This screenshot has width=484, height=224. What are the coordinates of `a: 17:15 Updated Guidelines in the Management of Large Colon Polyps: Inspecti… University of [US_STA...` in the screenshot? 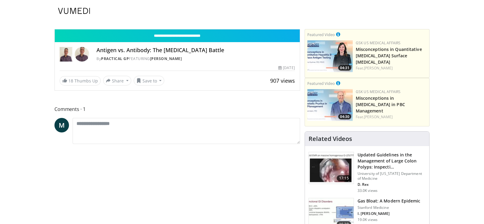 It's located at (367, 172).